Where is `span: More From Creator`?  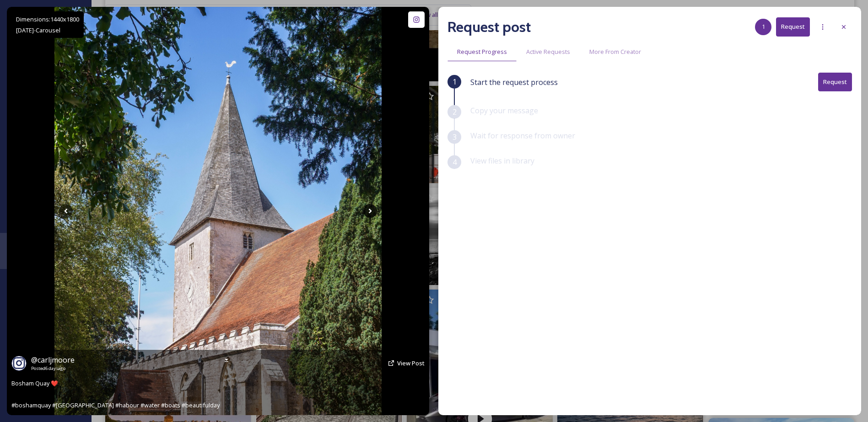
span: More From Creator is located at coordinates (615, 52).